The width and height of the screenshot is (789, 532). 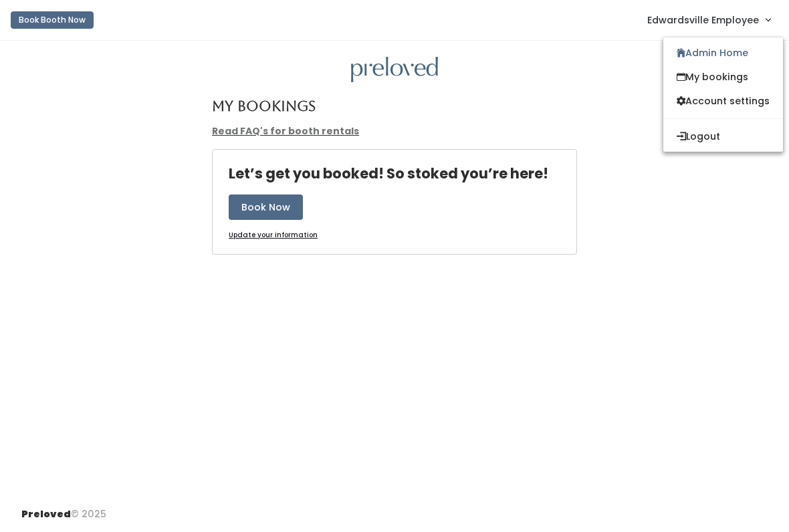 What do you see at coordinates (722, 52) in the screenshot?
I see `a: Admin Home` at bounding box center [722, 52].